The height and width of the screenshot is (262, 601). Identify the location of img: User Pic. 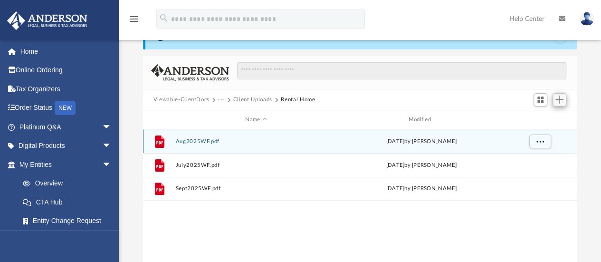
(587, 19).